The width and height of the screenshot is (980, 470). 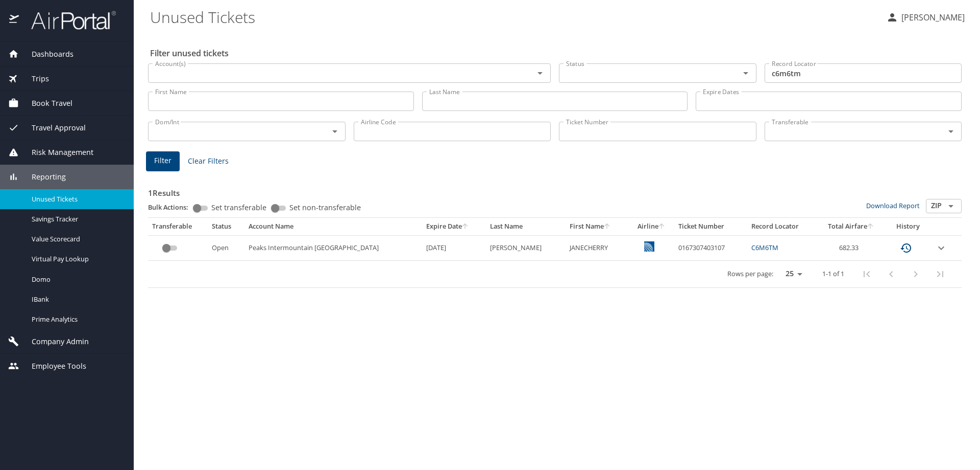 I want to click on p: 1-1 of 1, so click(x=833, y=273).